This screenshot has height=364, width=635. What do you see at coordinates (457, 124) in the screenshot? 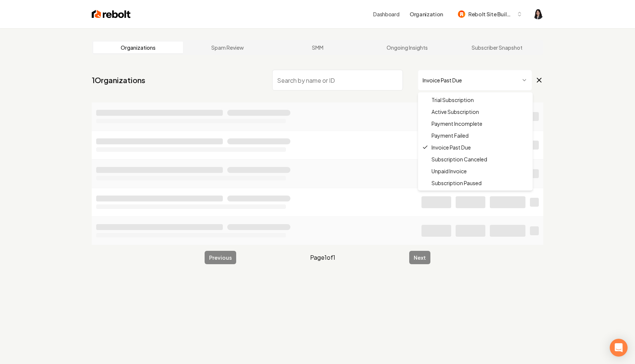
I see `span: Payment Incomplete` at bounding box center [457, 124].